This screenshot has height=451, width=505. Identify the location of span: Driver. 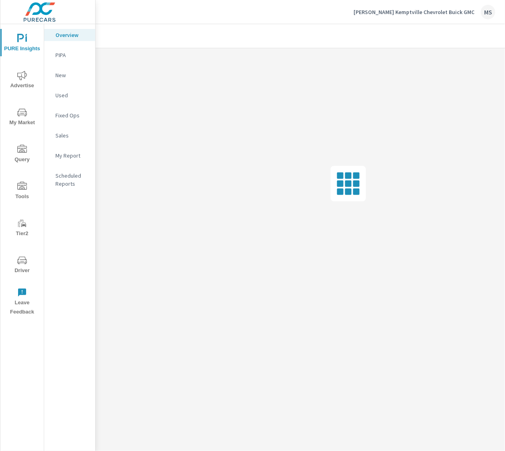
(22, 265).